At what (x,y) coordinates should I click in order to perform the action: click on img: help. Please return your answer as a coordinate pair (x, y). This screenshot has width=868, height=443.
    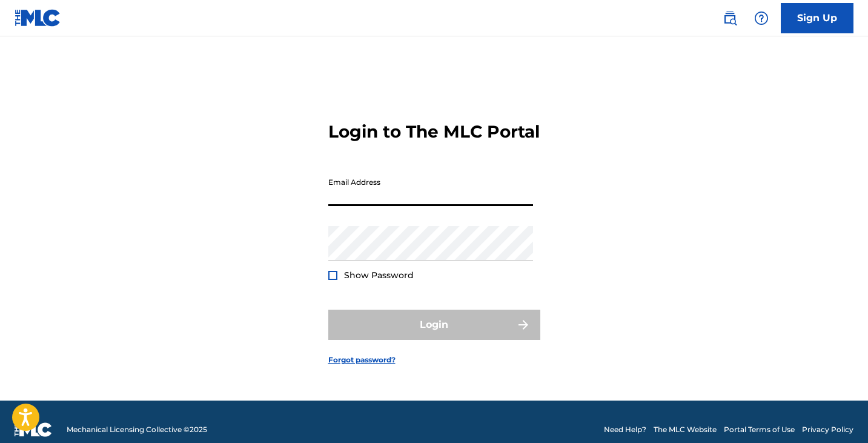
    Looking at the image, I should click on (761, 19).